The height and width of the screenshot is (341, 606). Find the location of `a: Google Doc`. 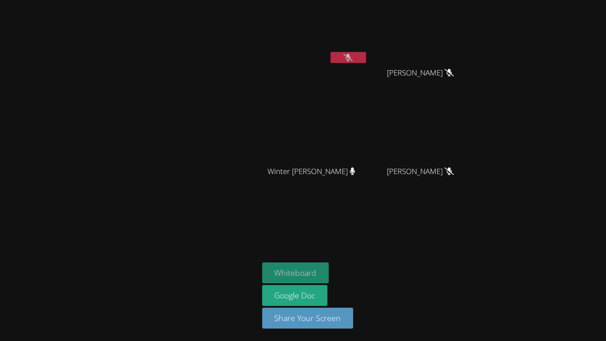

a: Google Doc is located at coordinates (295, 295).